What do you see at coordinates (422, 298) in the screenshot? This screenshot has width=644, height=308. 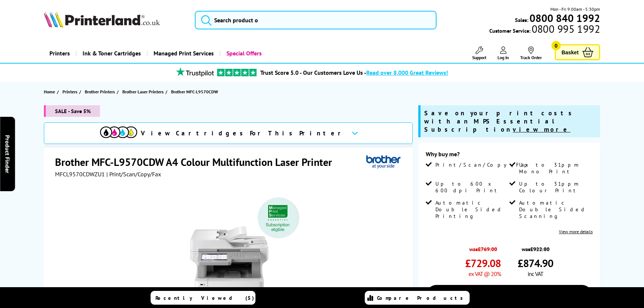 I see `span: Compare Products` at bounding box center [422, 298].